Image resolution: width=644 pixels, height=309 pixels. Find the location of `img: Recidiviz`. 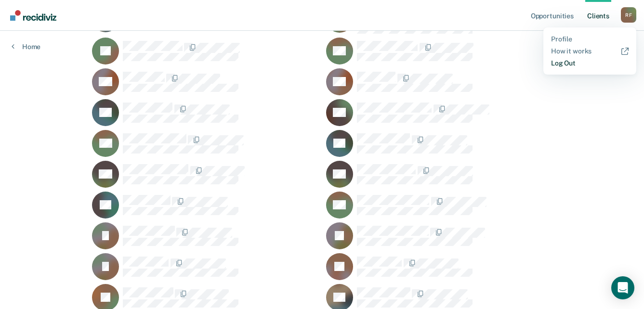

img: Recidiviz is located at coordinates (33, 16).